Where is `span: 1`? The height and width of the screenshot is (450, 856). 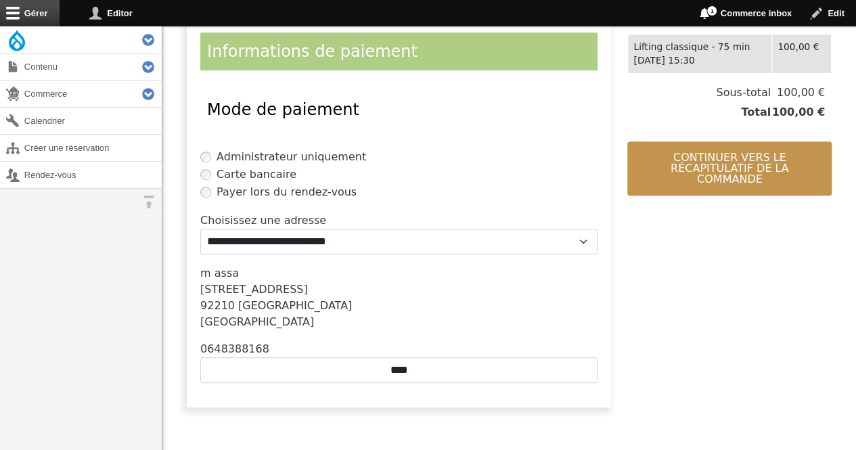 span: 1 is located at coordinates (712, 11).